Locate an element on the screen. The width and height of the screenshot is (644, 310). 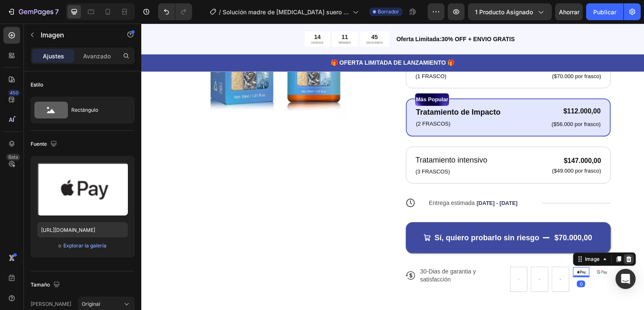
font: Avanzado is located at coordinates (97, 56).